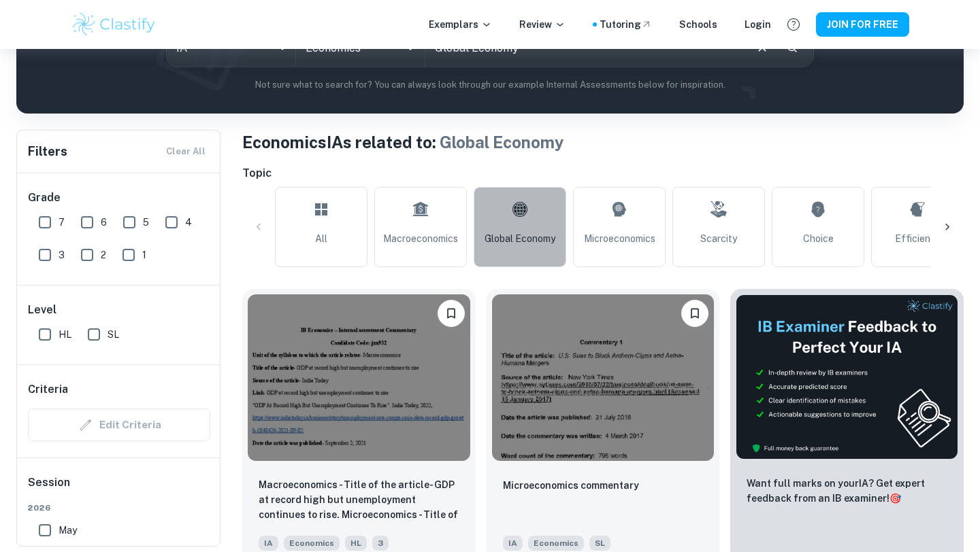  I want to click on p: Macroeconomics - Title of the article- GDP at record high but unemployment continues to rise. Mic..., so click(359, 501).